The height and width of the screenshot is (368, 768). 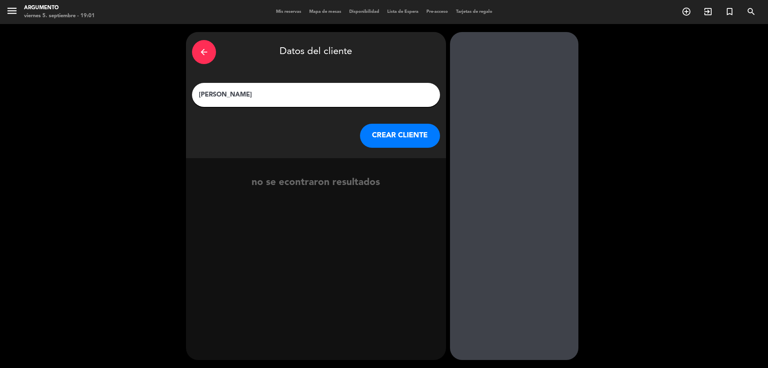 What do you see at coordinates (288, 12) in the screenshot?
I see `span: Mis reservas` at bounding box center [288, 12].